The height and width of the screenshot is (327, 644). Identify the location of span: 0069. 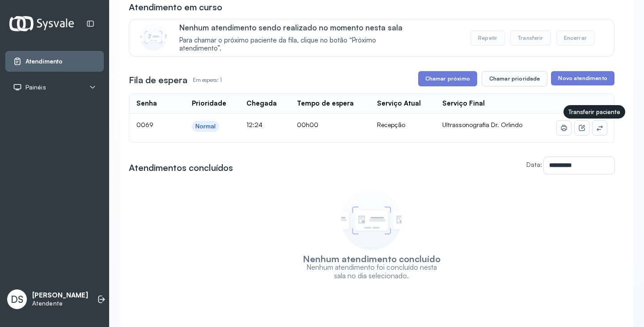
(145, 124).